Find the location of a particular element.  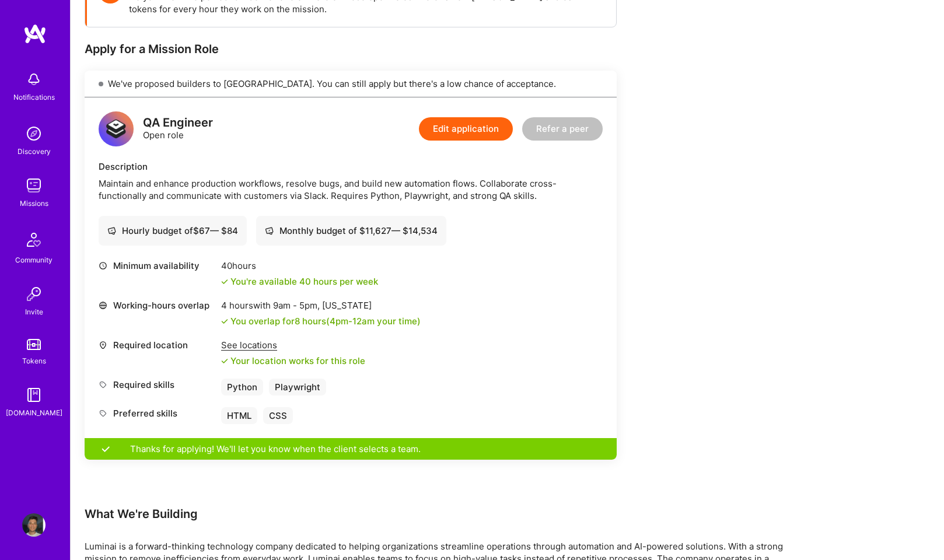

div: Hourly budget of $ 67 — $ 84 is located at coordinates (173, 230).